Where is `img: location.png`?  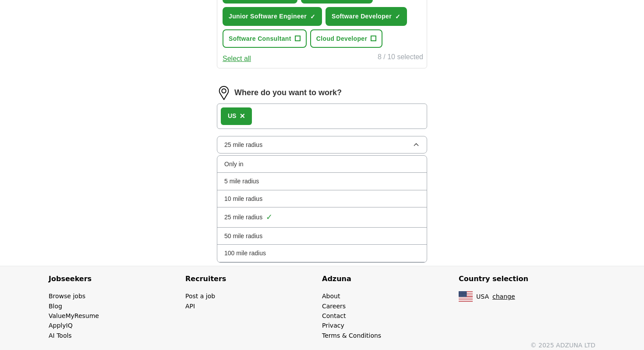
img: location.png is located at coordinates (224, 93).